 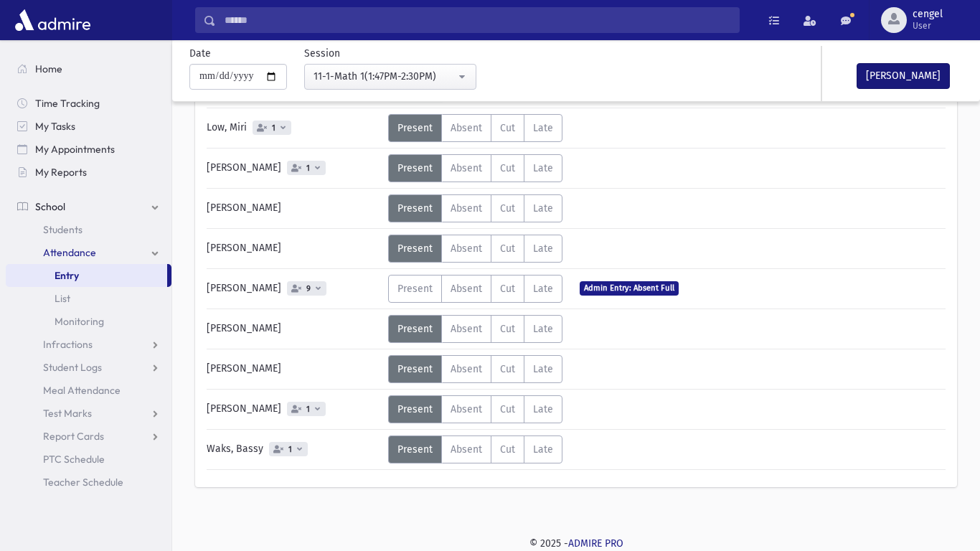 What do you see at coordinates (88, 103) in the screenshot?
I see `a: Time Tracking` at bounding box center [88, 103].